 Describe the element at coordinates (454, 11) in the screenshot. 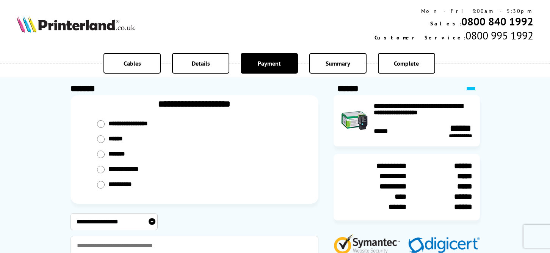

I see `div: Mon - Fri 9:00am - 5:30pm` at that location.